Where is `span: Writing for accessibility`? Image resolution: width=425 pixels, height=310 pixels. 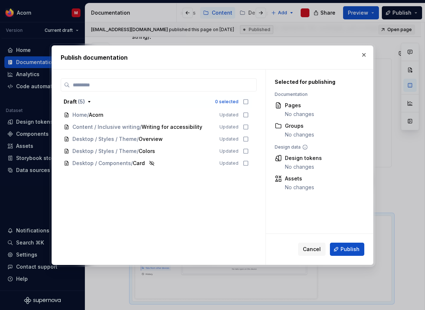
span: Writing for accessibility is located at coordinates (172, 127).